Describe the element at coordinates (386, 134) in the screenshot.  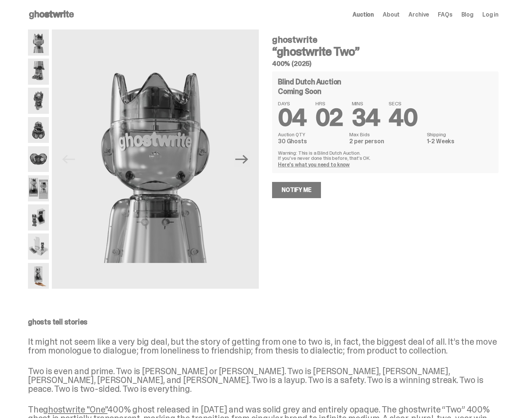
I see `dt: Max Bids` at that location.